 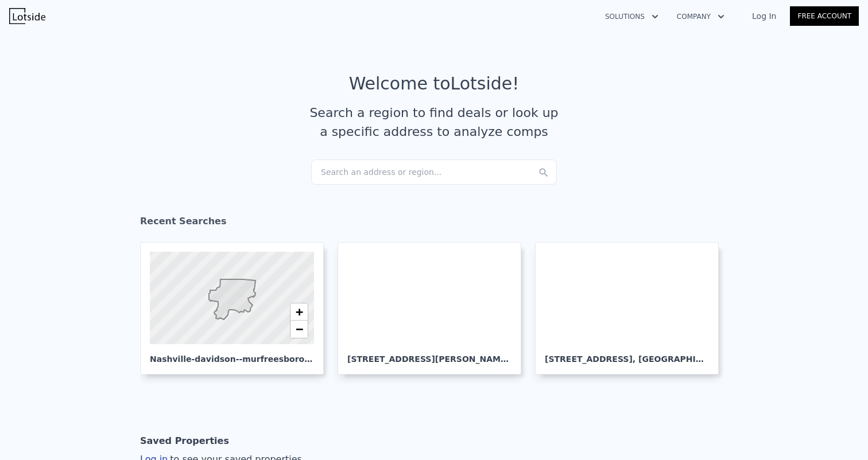 What do you see at coordinates (764, 16) in the screenshot?
I see `a: Log In` at bounding box center [764, 16].